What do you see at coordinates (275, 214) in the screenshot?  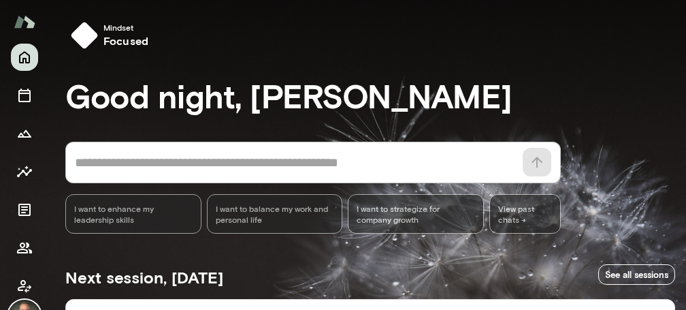 I see `span: I want to balance my work and personal life` at bounding box center [275, 214].